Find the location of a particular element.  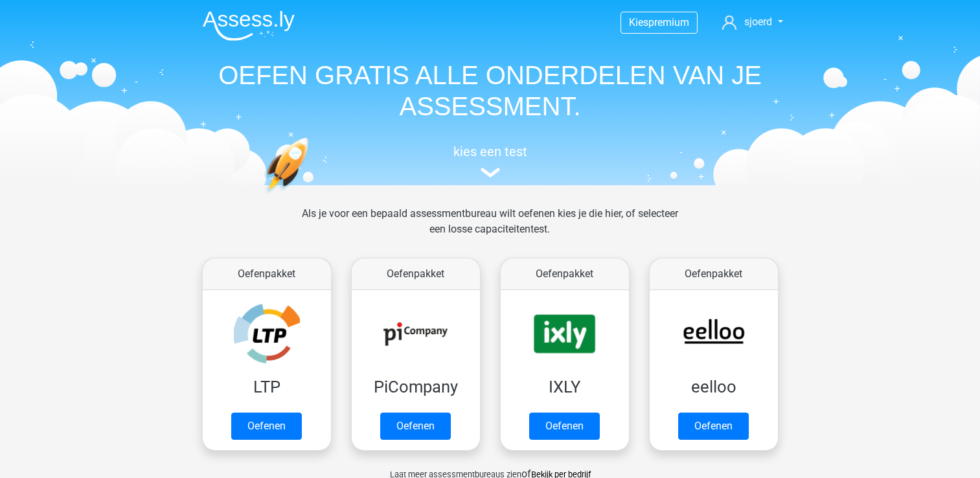

div: Als je voor een bepaald assessmentbureau wilt oefenen kies je die hier, of selecteer een losse ca... is located at coordinates (490, 229).